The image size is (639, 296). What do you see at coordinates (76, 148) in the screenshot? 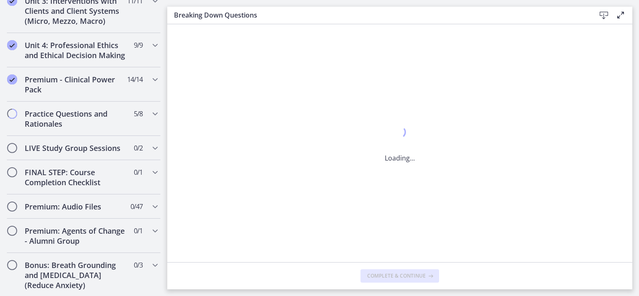
I see `h2: LIVE Study Group Sessions` at bounding box center [76, 148].